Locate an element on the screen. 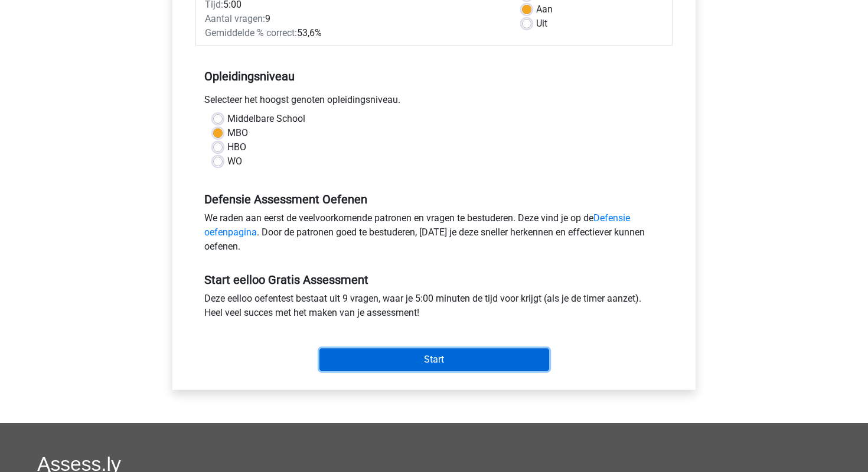  label: Middelbare School is located at coordinates (266, 119).